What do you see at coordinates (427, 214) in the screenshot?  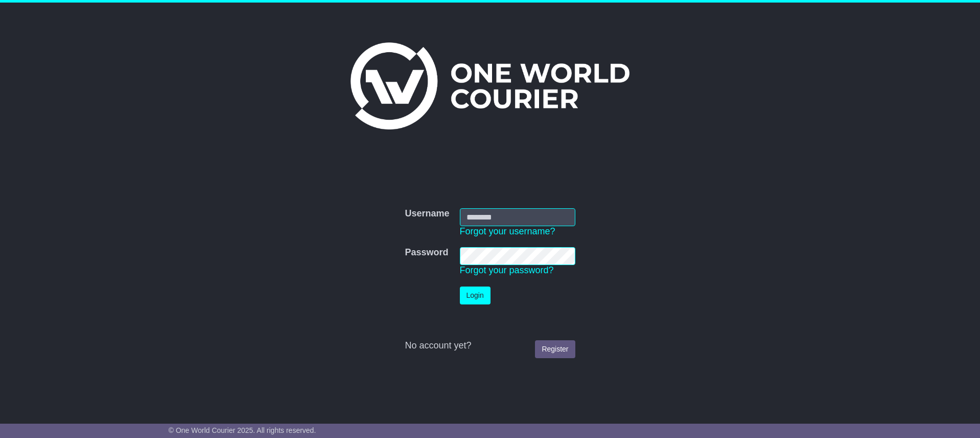 I see `label: Username` at bounding box center [427, 214].